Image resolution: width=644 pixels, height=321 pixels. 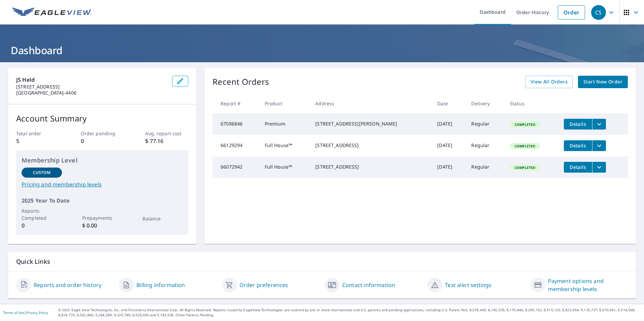 I want to click on p: Prepayments, so click(x=103, y=218).